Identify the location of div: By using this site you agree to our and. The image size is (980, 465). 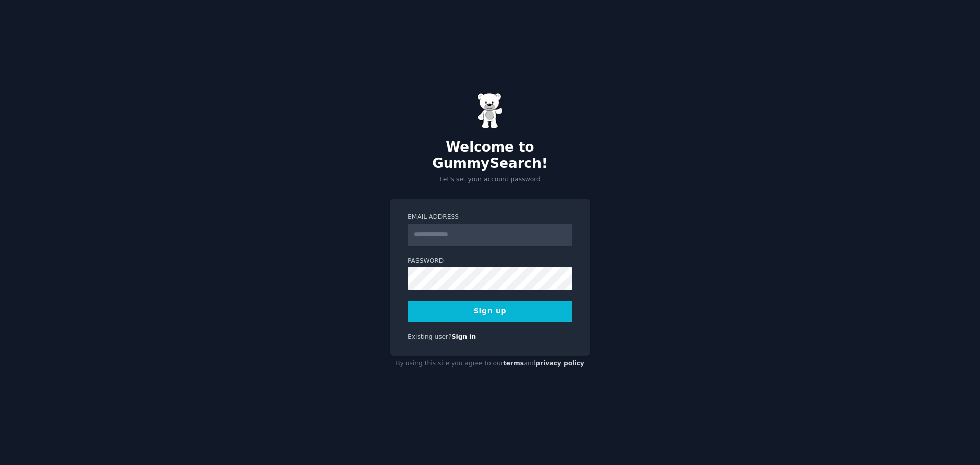
(490, 364).